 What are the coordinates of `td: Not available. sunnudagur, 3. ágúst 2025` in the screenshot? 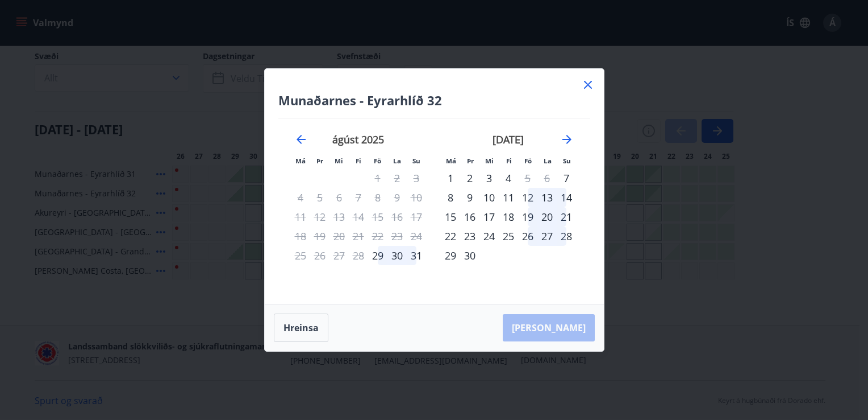 It's located at (417, 178).